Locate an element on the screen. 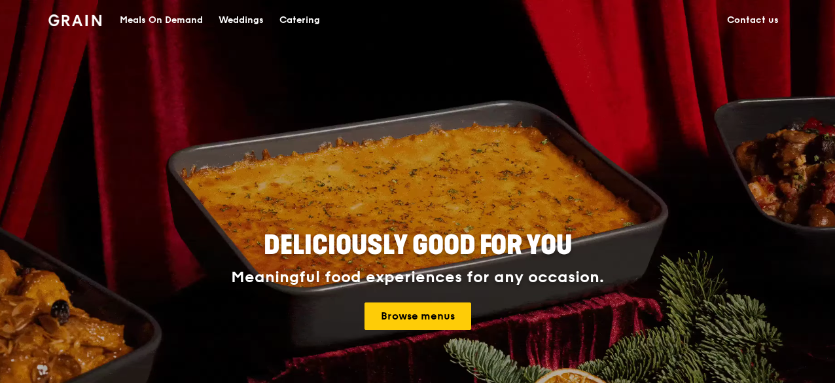 The width and height of the screenshot is (835, 383). div: Meals On Demand is located at coordinates (161, 20).